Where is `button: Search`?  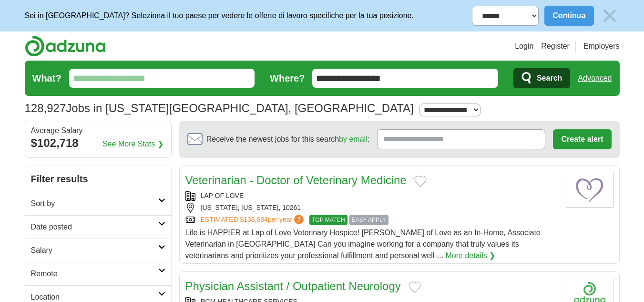
button: Search is located at coordinates (542, 78).